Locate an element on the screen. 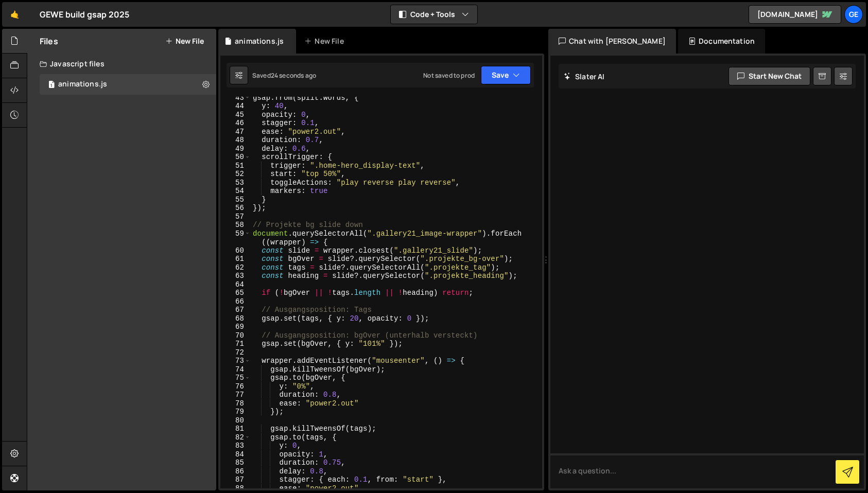  div: 70 is located at coordinates (235, 336).